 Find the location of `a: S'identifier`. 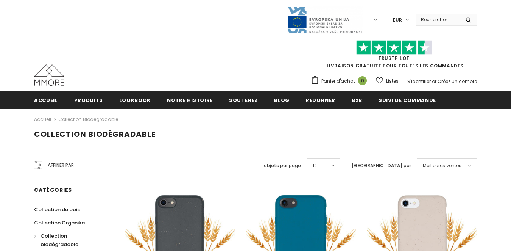

a: S'identifier is located at coordinates (419, 81).